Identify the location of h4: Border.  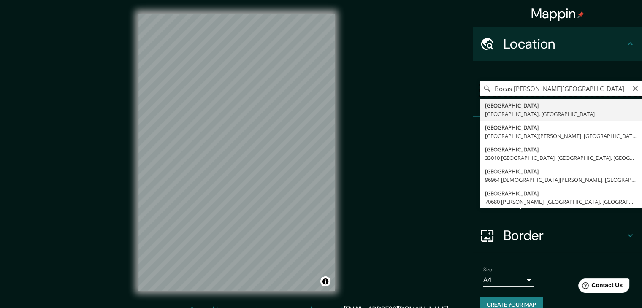
(565, 236).